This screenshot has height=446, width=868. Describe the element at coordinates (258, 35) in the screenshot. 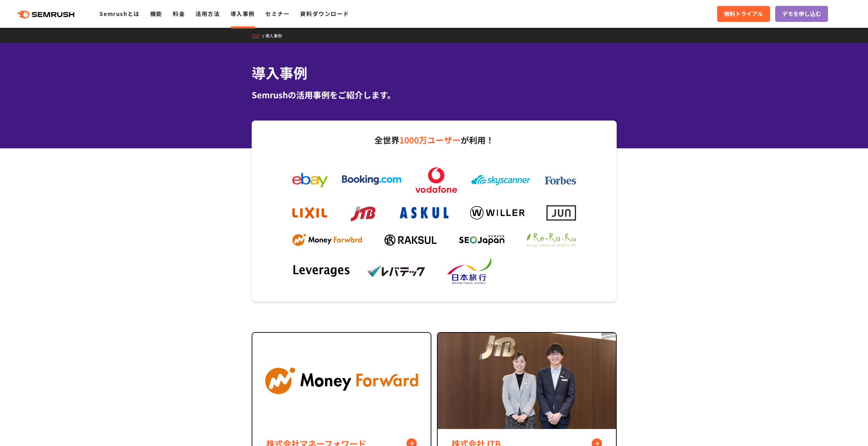

I see `a: TOP` at that location.